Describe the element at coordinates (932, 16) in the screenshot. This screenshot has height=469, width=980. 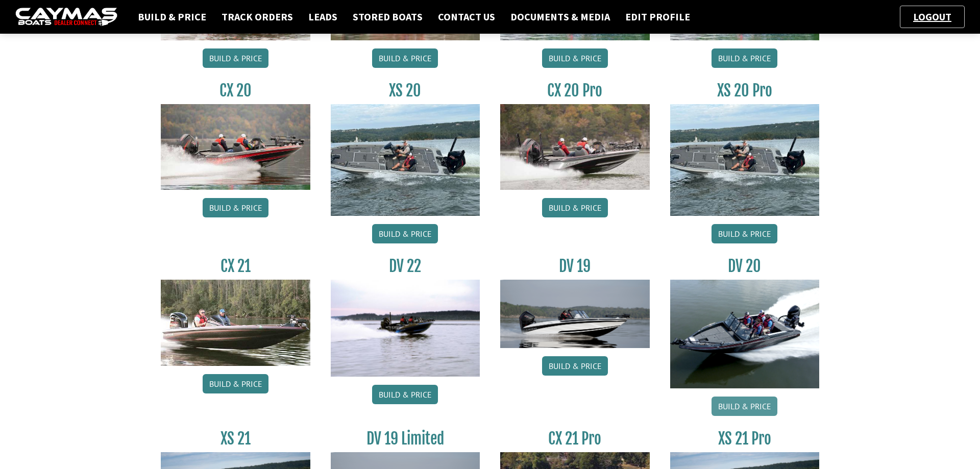
I see `a: Logout` at that location.